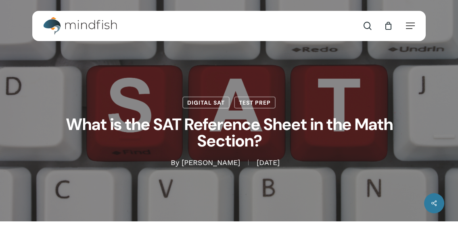 The height and width of the screenshot is (227, 458). What do you see at coordinates (410, 26) in the screenshot?
I see `a: Navigation Menu` at bounding box center [410, 26].